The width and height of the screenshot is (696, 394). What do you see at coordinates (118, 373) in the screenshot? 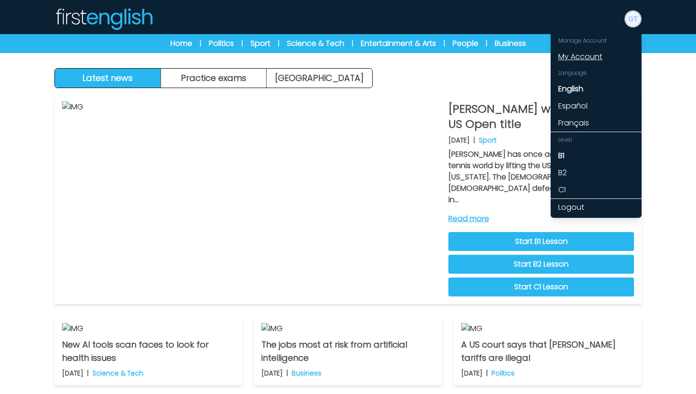
I see `p: Science & Tech` at bounding box center [118, 373].